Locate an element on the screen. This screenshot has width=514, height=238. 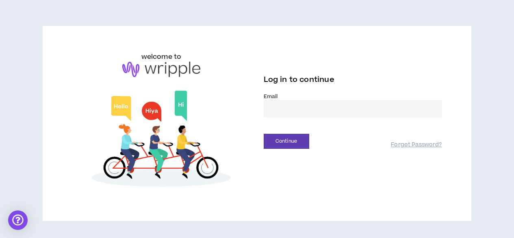
button: Continue is located at coordinates (286, 141).